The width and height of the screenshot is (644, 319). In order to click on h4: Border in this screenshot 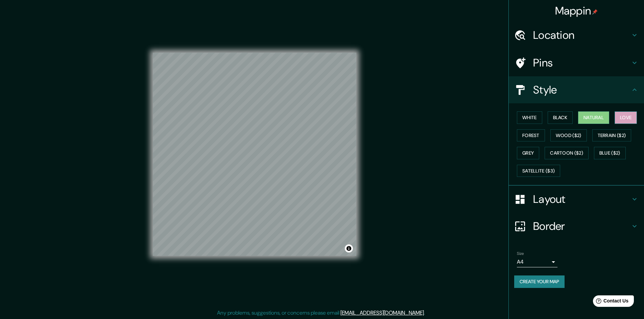, I will do `click(581, 226)`.